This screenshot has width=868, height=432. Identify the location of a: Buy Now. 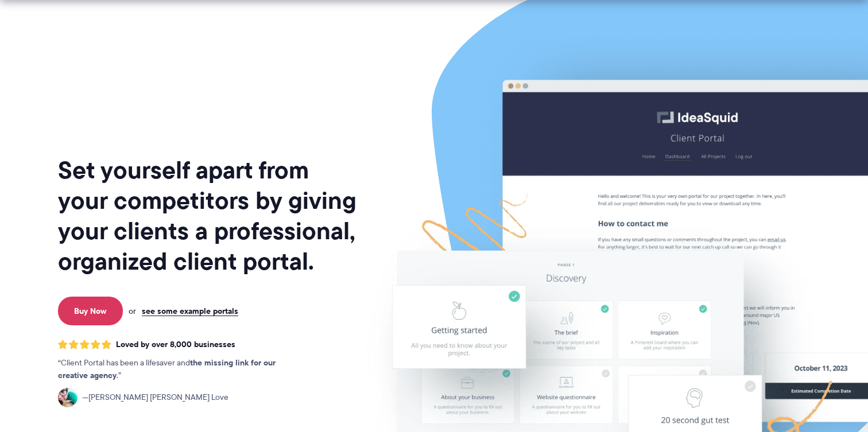
(90, 311).